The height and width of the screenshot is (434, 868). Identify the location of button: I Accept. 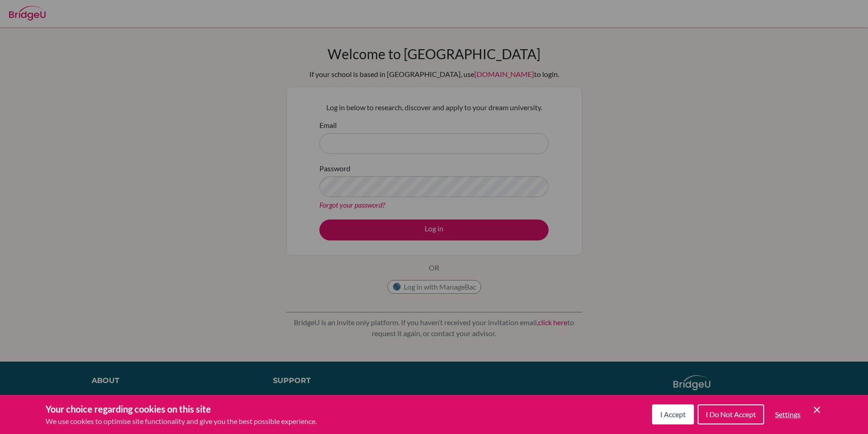
(673, 415).